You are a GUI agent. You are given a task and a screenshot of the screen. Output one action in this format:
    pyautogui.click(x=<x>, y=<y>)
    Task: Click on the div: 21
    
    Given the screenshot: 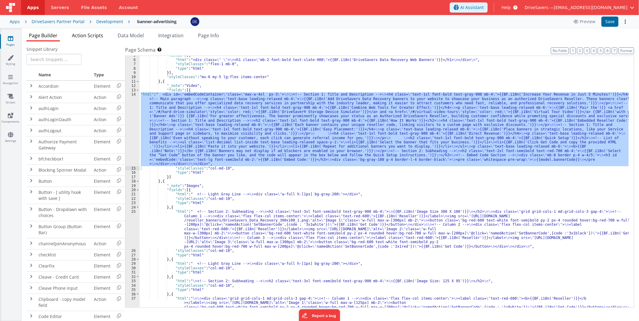 What is the action you would take?
    pyautogui.click(x=132, y=194)
    